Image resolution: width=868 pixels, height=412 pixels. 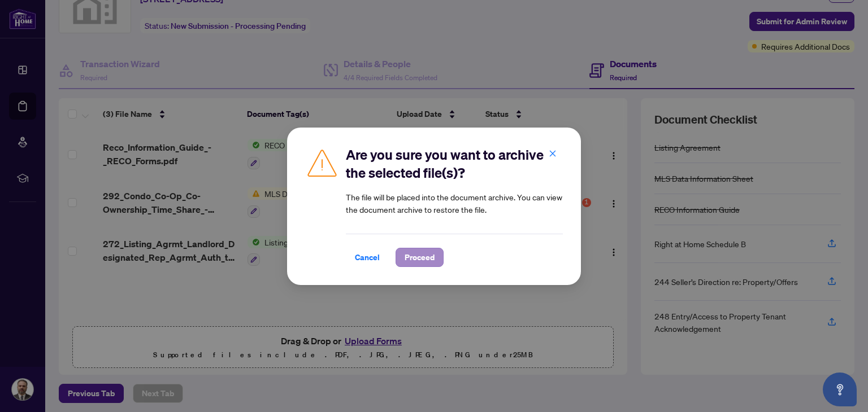 What do you see at coordinates (839, 389) in the screenshot?
I see `button: Open asap` at bounding box center [839, 389].